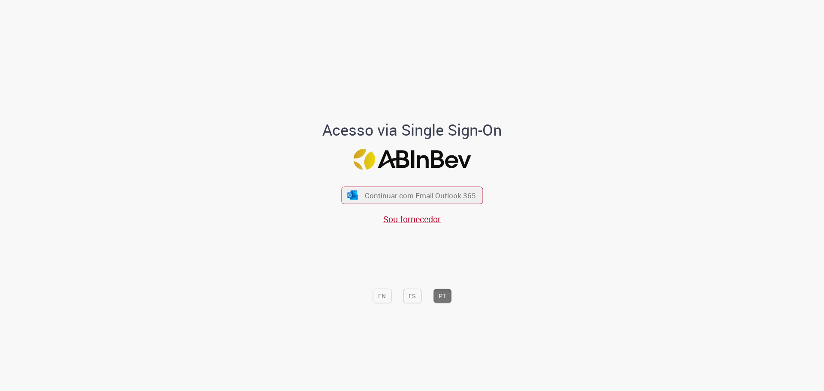  Describe the element at coordinates (412, 296) in the screenshot. I see `button: ES` at that location.